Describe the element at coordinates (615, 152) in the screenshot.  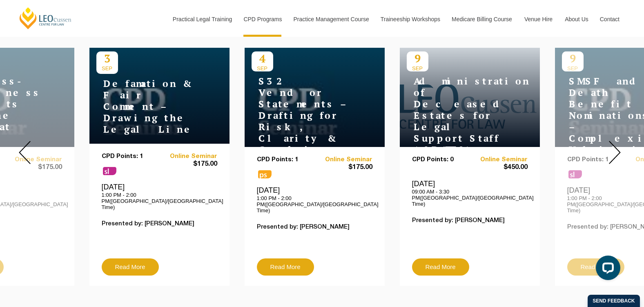
I see `img: Next` at that location.